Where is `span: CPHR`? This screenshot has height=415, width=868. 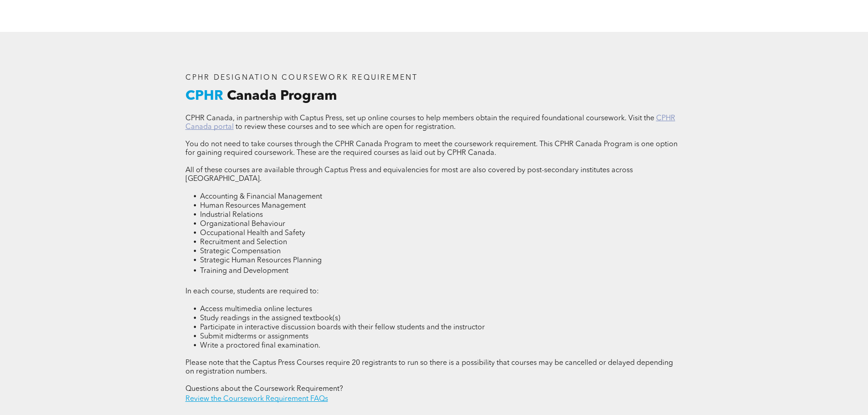 span: CPHR is located at coordinates (204, 96).